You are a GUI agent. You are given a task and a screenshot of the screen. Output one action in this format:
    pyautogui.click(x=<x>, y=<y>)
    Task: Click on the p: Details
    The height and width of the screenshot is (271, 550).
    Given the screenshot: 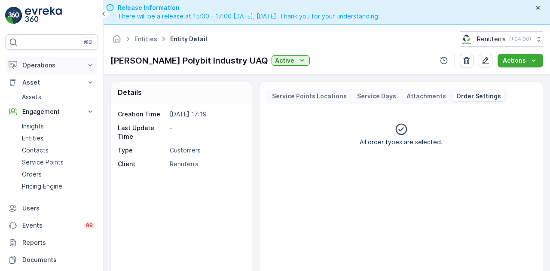 What is the action you would take?
    pyautogui.click(x=130, y=92)
    